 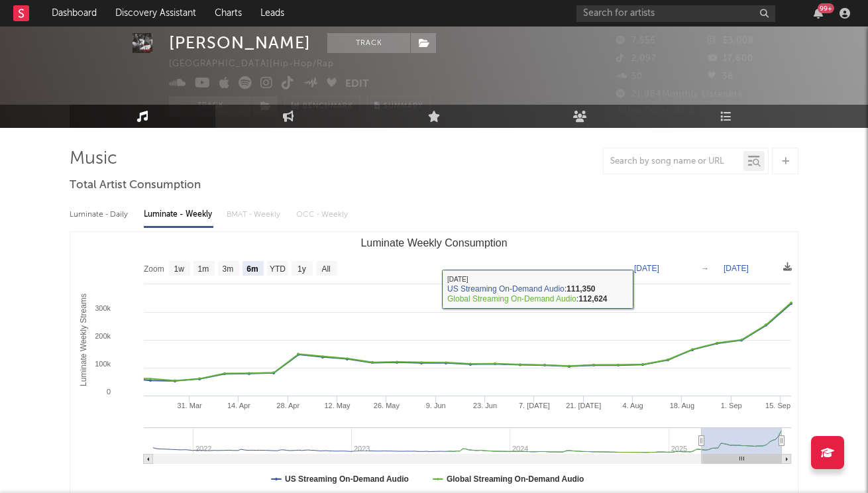 What do you see at coordinates (398, 106) in the screenshot?
I see `button: Summary` at bounding box center [398, 106].